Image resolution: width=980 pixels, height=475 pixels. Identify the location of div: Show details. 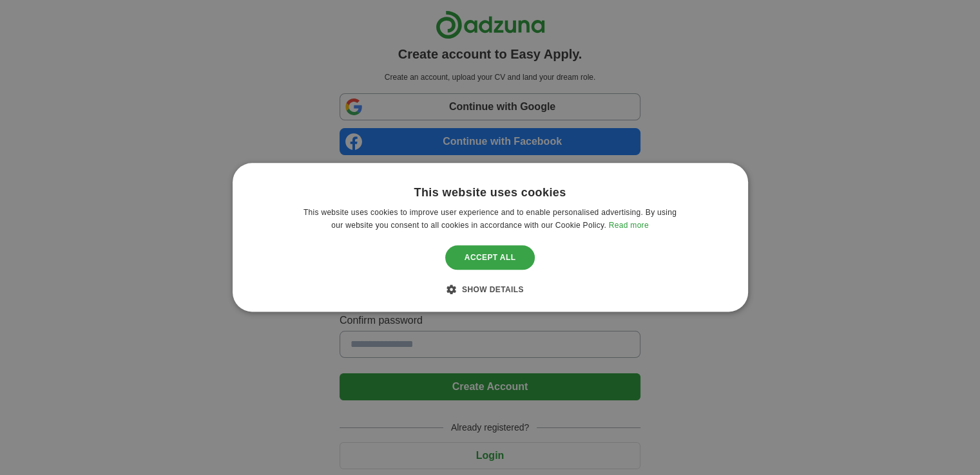
(490, 290).